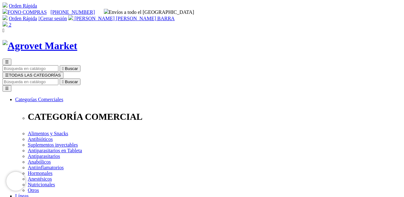 The width and height of the screenshot is (404, 197). I want to click on span: Antiparasitarios en Tableta, so click(55, 151).